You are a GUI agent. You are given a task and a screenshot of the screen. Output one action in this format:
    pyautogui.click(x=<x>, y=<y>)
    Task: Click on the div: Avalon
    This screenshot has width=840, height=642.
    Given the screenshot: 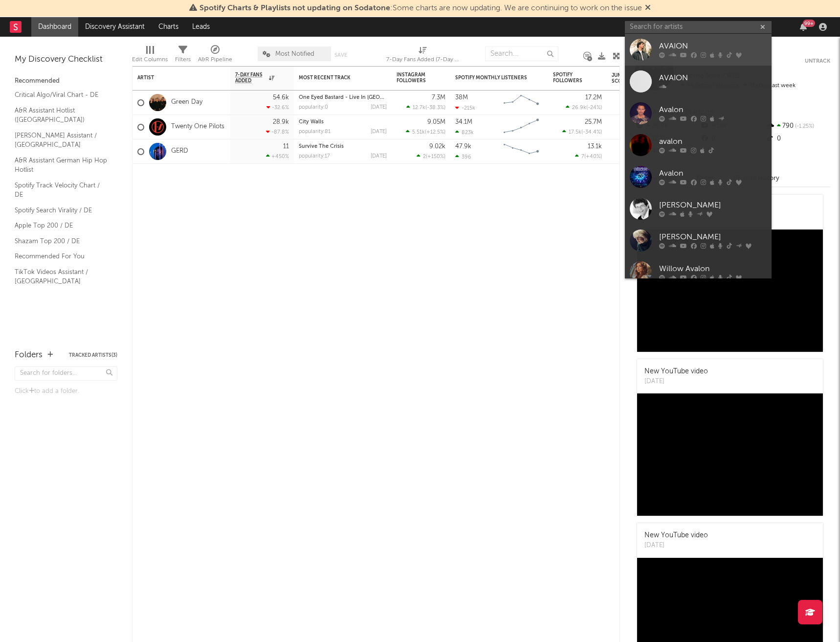 What is the action you would take?
    pyautogui.click(x=712, y=110)
    